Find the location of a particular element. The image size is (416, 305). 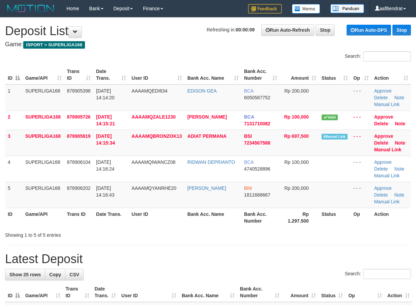

span: BSI is located at coordinates (248, 136).